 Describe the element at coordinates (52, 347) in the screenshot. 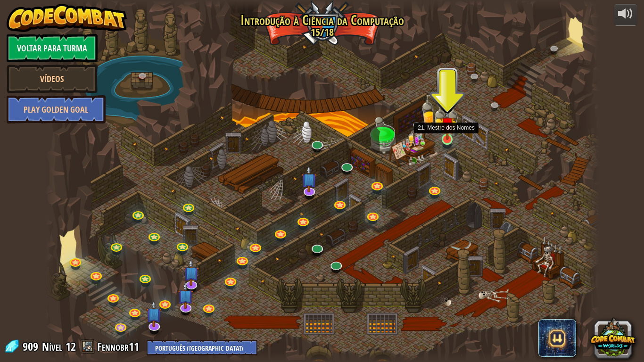

I see `span: Nível` at that location.